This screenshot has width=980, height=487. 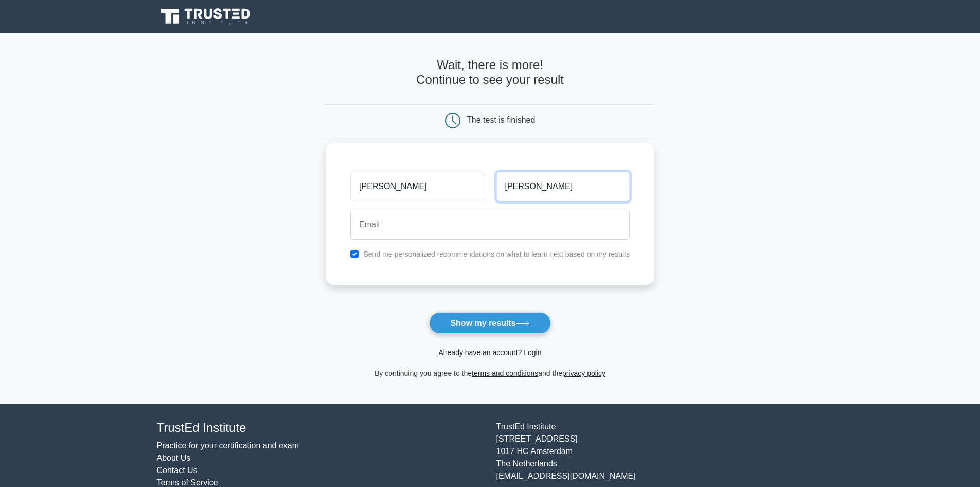 I want to click on input: Last name, so click(x=563, y=186).